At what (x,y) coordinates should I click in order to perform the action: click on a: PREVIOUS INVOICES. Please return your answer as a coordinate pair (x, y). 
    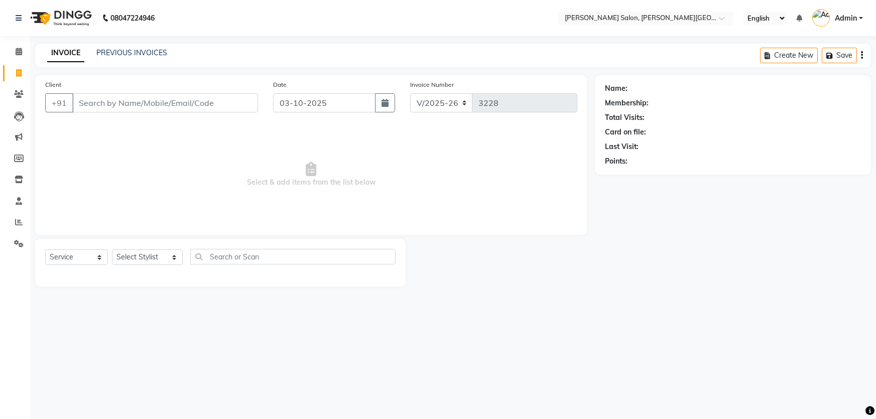
    Looking at the image, I should click on (131, 53).